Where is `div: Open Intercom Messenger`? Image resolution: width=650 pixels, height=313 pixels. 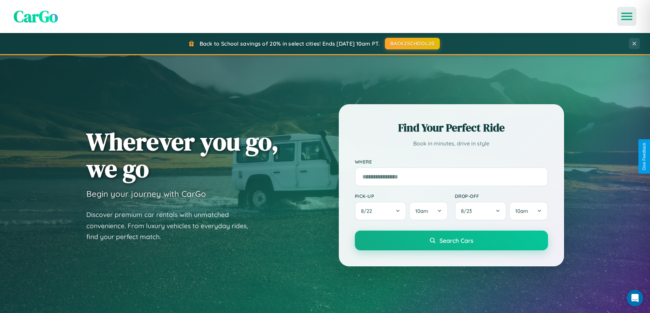
div: Open Intercom Messenger is located at coordinates (635, 298).